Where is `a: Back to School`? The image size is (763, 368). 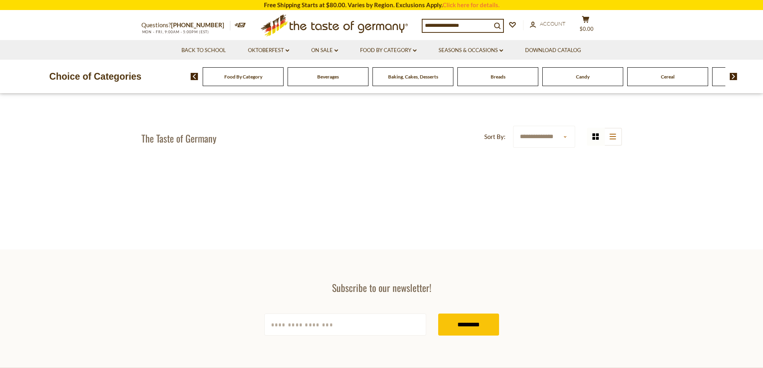
a: Back to School is located at coordinates (204, 50).